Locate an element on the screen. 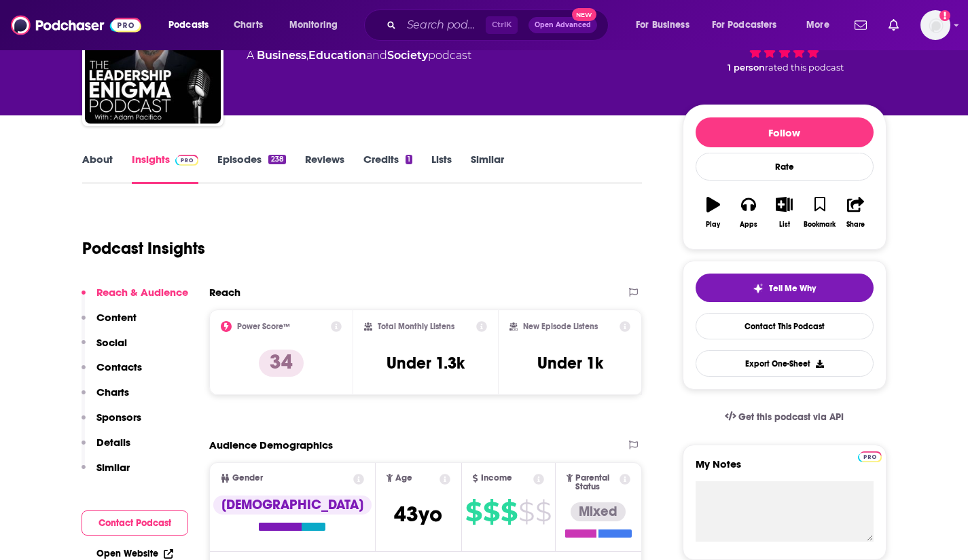 This screenshot has height=560, width=968. span: New is located at coordinates (584, 15).